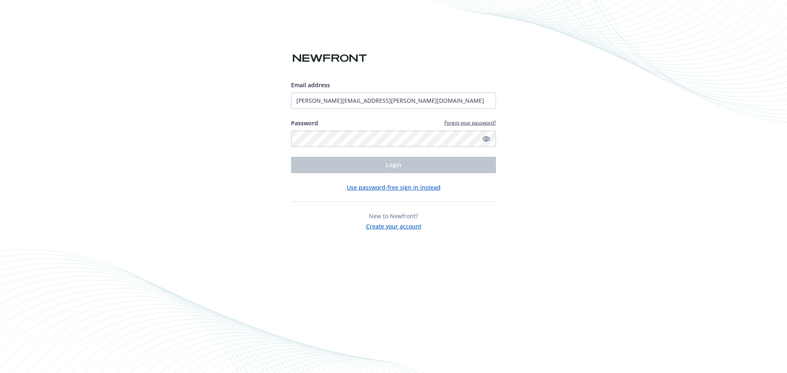  Describe the element at coordinates (393, 139) in the screenshot. I see `input: Enter your password` at that location.